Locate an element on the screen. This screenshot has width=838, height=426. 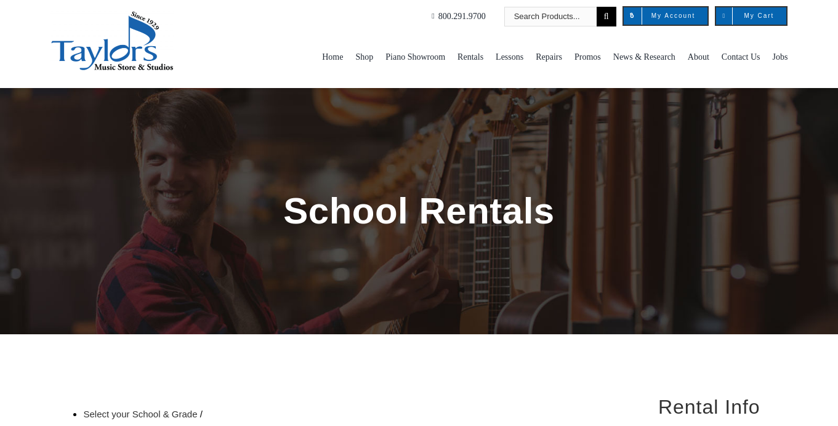
span: My Cart is located at coordinates (751, 16).